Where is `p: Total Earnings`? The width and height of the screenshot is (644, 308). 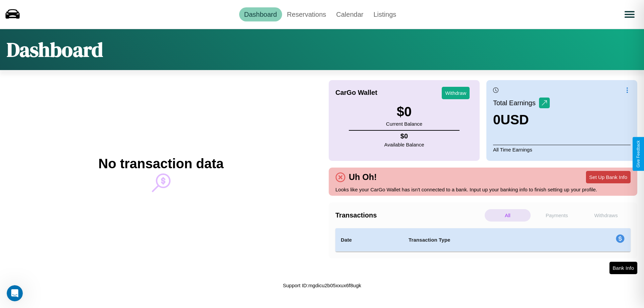 p: Total Earnings is located at coordinates (516, 103).